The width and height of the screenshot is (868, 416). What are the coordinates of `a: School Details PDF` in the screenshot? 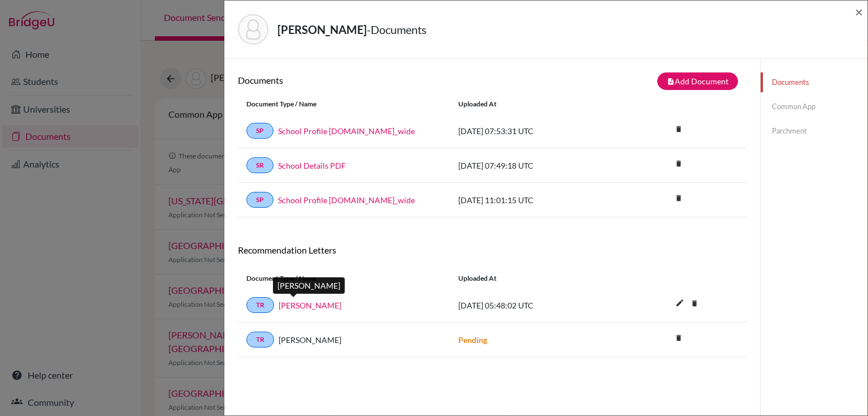 It's located at (312, 165).